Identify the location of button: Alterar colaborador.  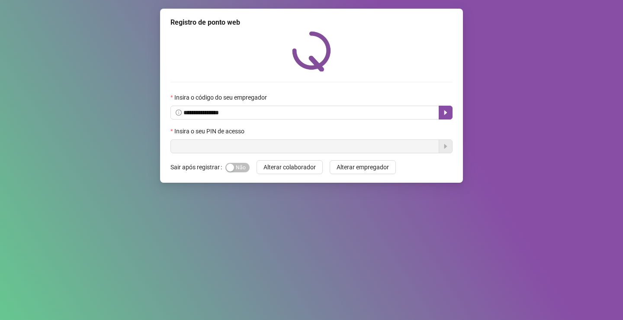
(290, 167).